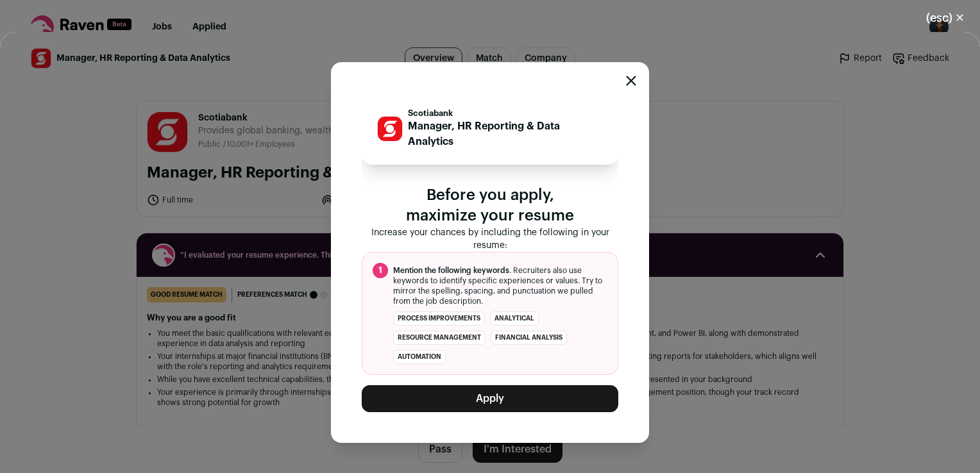 This screenshot has width=980, height=473. I want to click on li: automation, so click(420, 357).